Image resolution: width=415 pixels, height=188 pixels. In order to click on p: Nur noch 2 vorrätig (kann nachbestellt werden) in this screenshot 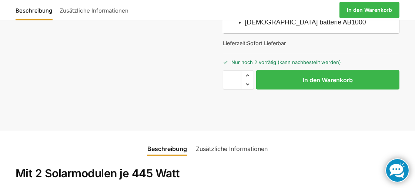, I will do `click(311, 59)`.